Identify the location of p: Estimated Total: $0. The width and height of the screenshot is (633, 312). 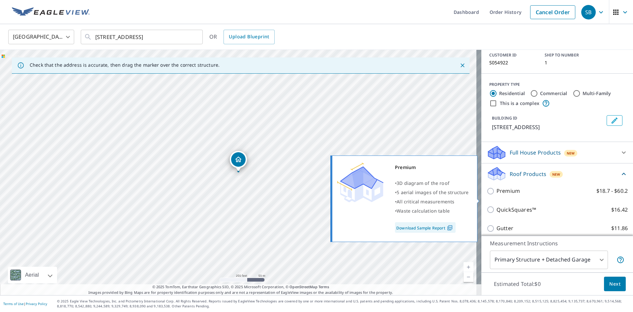
(518, 284).